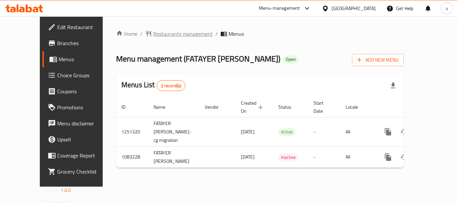 The image size is (457, 203). Describe the element at coordinates (393, 86) in the screenshot. I see `div: Export file` at that location.